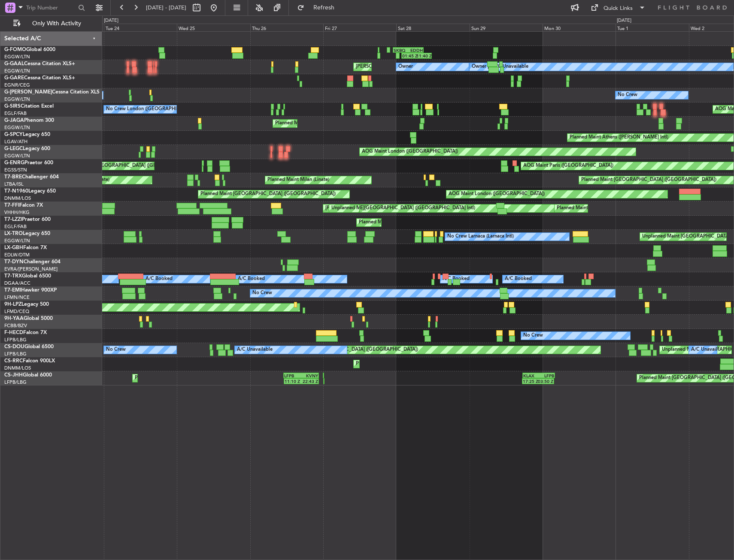 The height and width of the screenshot is (560, 734). Describe the element at coordinates (618, 9) in the screenshot. I see `div: Quick Links` at that location.